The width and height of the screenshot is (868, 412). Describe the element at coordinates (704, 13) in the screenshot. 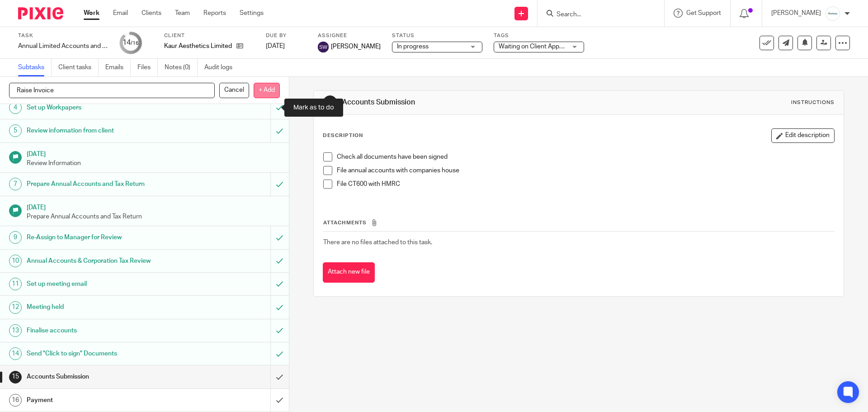

I see `span: Get Support` at that location.